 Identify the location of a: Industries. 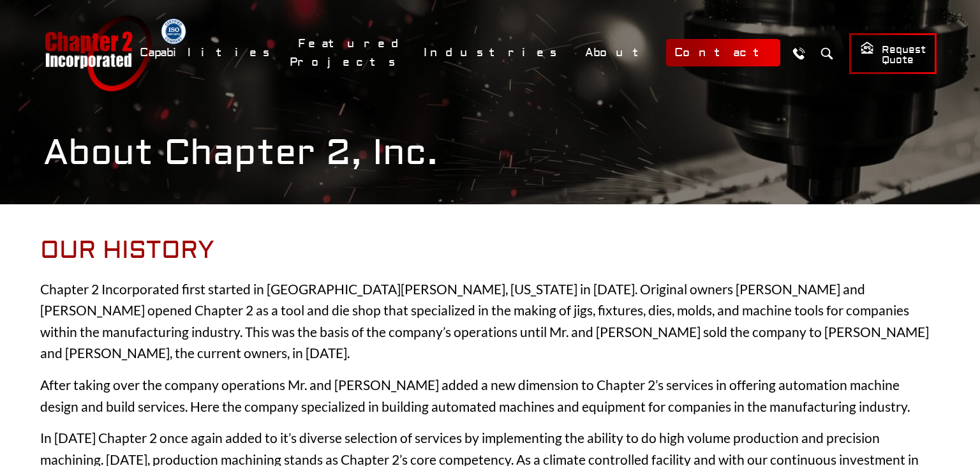
(493, 52).